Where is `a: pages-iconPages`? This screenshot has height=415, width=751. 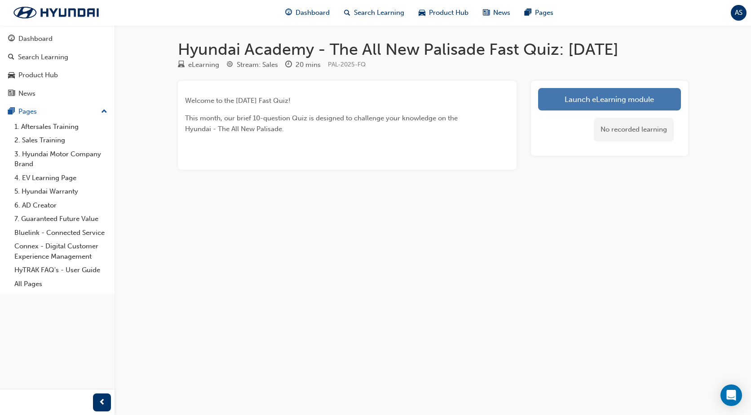
a: pages-iconPages is located at coordinates (539, 13).